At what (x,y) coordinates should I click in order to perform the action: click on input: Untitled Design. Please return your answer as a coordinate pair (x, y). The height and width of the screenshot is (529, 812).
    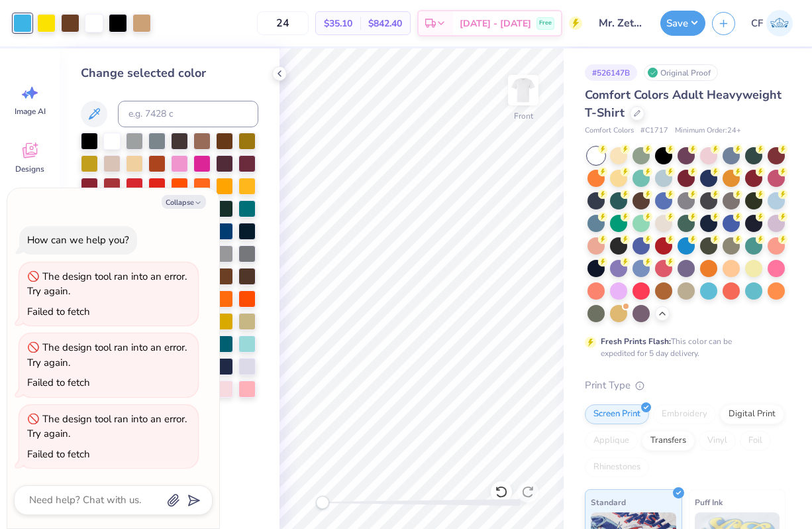
    Looking at the image, I should click on (621, 23).